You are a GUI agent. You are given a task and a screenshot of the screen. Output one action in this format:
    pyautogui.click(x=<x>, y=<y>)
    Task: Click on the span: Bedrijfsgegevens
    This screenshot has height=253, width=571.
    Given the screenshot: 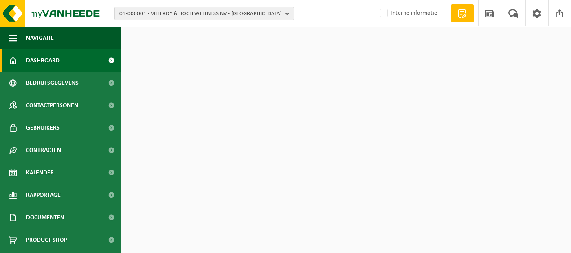 What is the action you would take?
    pyautogui.click(x=52, y=83)
    